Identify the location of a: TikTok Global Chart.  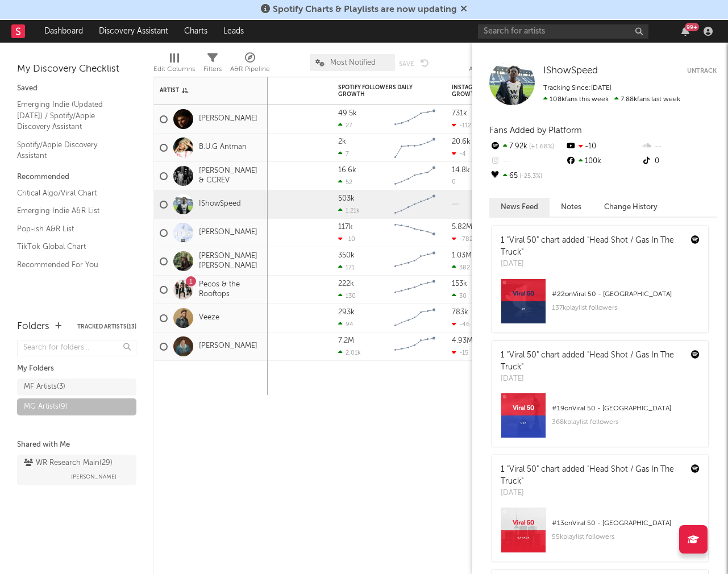
(71, 246).